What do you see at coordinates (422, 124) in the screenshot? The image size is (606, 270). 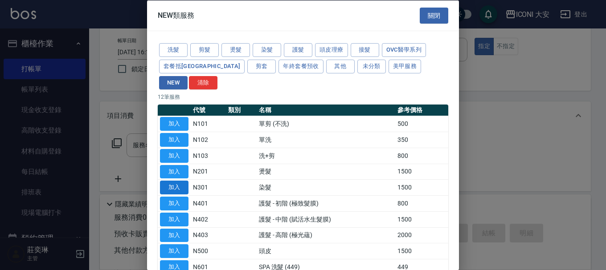 I see `td: 500` at bounding box center [422, 124].